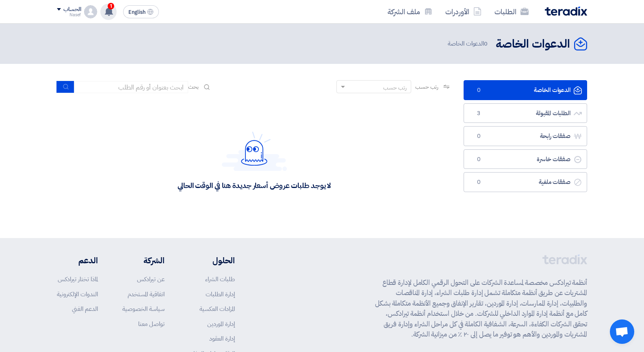  I want to click on button: English, so click(141, 12).